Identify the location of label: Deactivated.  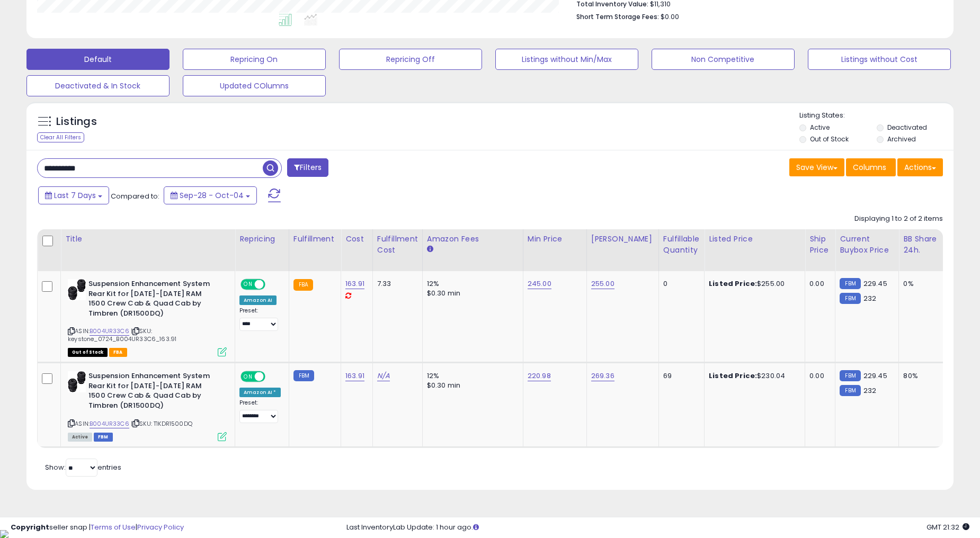
(907, 127).